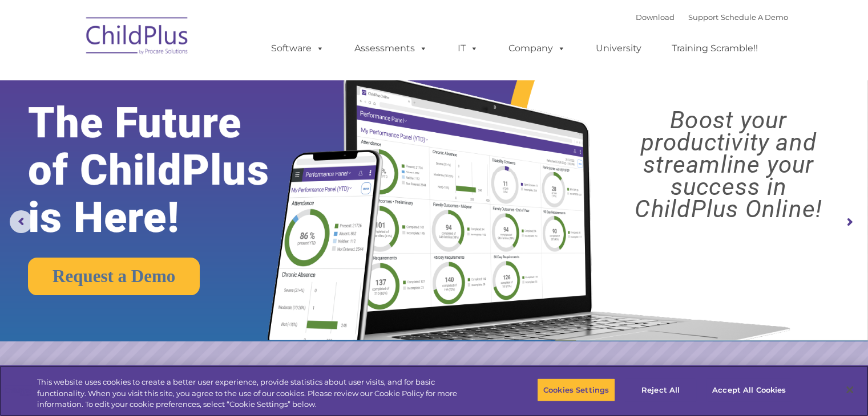 This screenshot has height=416, width=868. I want to click on a: Support, so click(703, 17).